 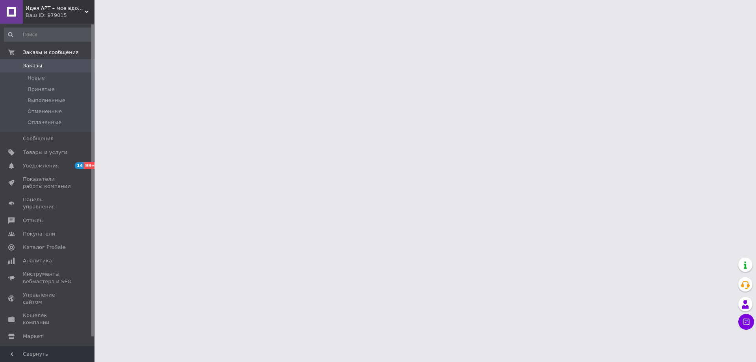 I want to click on span: Отмененные, so click(x=44, y=111).